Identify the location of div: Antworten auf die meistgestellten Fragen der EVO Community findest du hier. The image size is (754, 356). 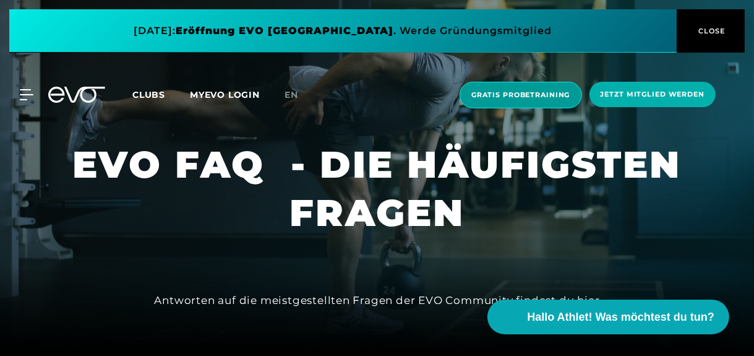
(377, 300).